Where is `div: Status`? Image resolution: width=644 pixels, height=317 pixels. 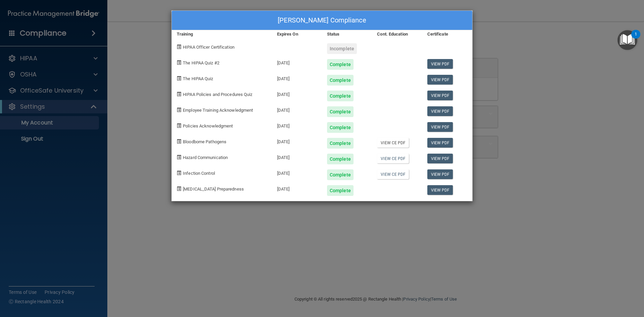 div: Status is located at coordinates (346, 34).